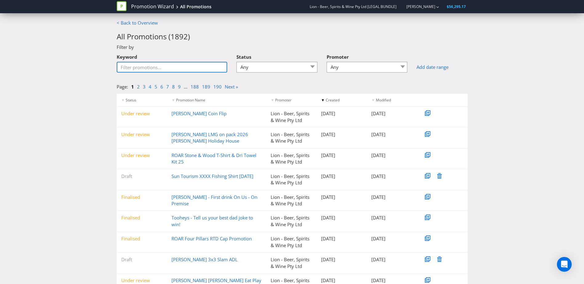 This screenshot has width=584, height=284. Describe the element at coordinates (162, 87) in the screenshot. I see `a: 6` at that location.